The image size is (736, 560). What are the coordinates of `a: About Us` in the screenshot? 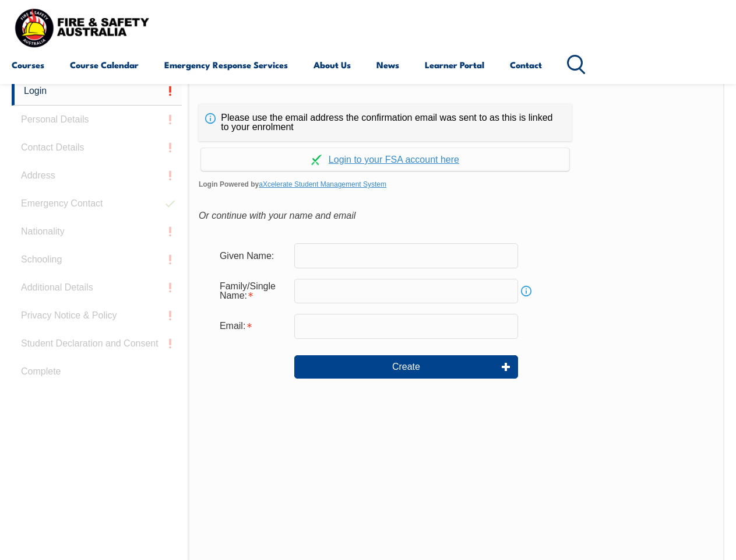 It's located at (332, 65).